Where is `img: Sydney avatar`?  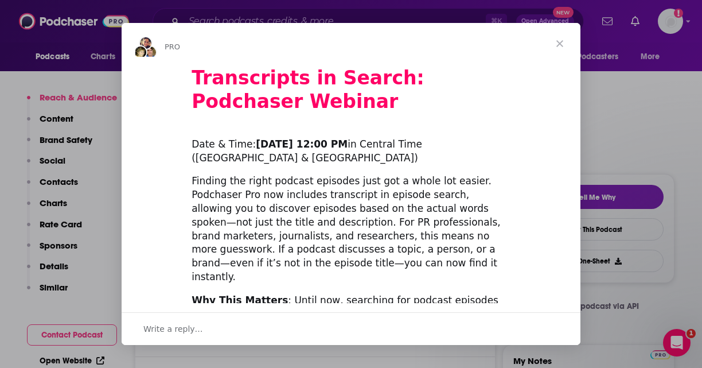 img: Sydney avatar is located at coordinates (146, 43).